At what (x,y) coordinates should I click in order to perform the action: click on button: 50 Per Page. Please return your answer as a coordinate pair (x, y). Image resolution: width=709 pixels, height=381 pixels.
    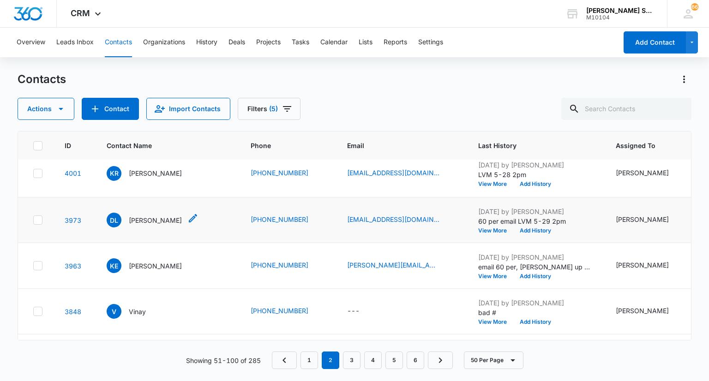
    Looking at the image, I should click on (494, 361).